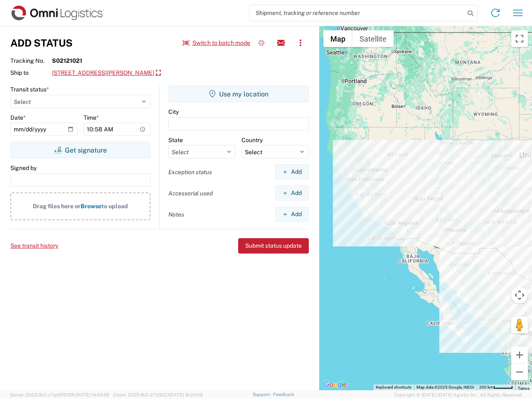  I want to click on button: Use my location, so click(238, 94).